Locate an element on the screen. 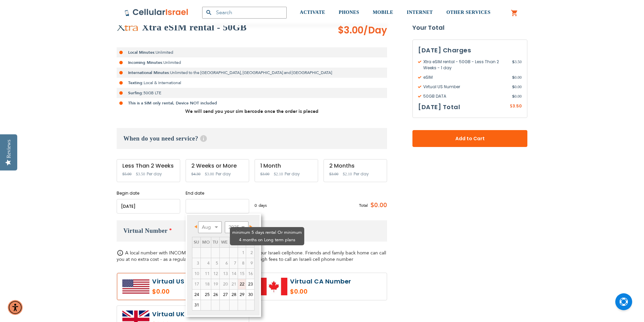 The height and width of the screenshot is (322, 644). li: Local & International is located at coordinates (252, 83).